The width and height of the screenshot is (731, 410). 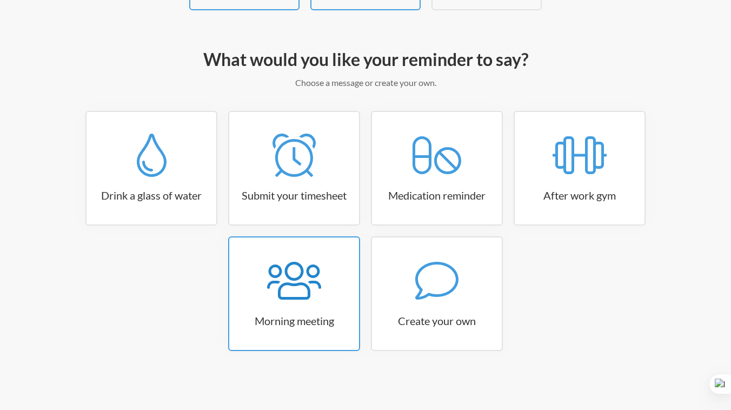 I want to click on h3: Medication reminder, so click(x=437, y=195).